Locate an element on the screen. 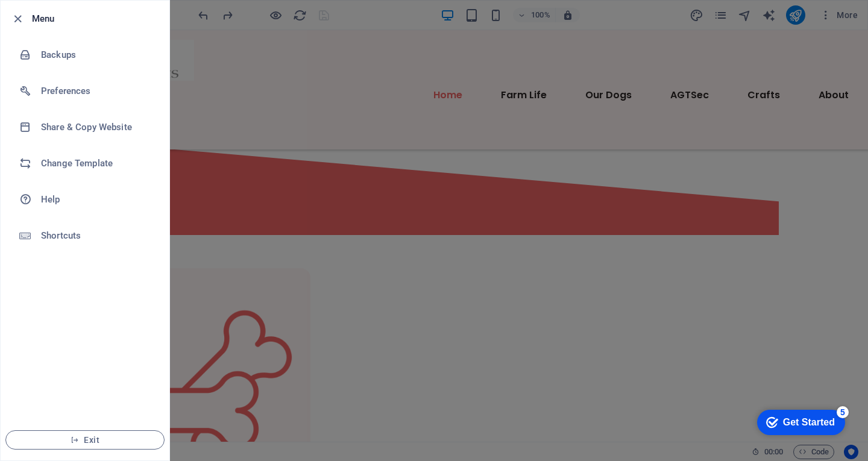 The image size is (868, 461). h6: Preferences is located at coordinates (96, 91).